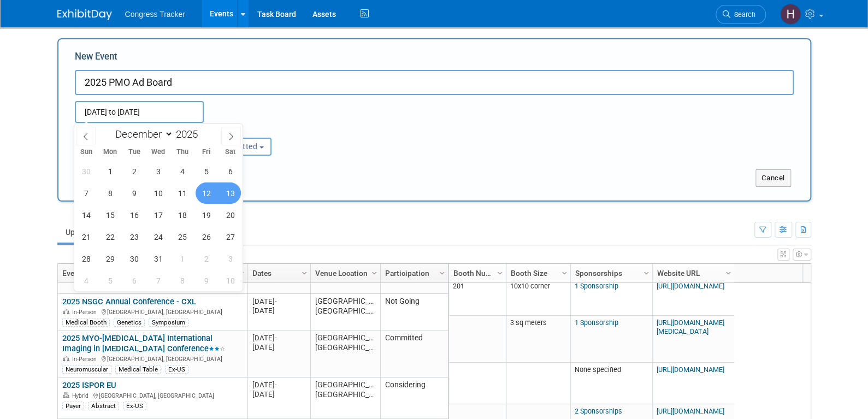 This screenshot has height=419, width=868. I want to click on a: 2025 NSGC Annual Conference - CXL, so click(129, 301).